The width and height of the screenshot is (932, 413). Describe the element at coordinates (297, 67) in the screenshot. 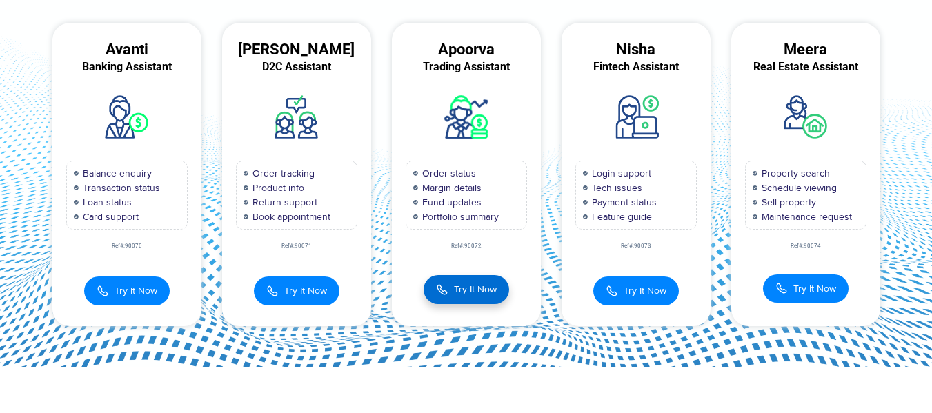

I see `div: D2C Assistant` at that location.